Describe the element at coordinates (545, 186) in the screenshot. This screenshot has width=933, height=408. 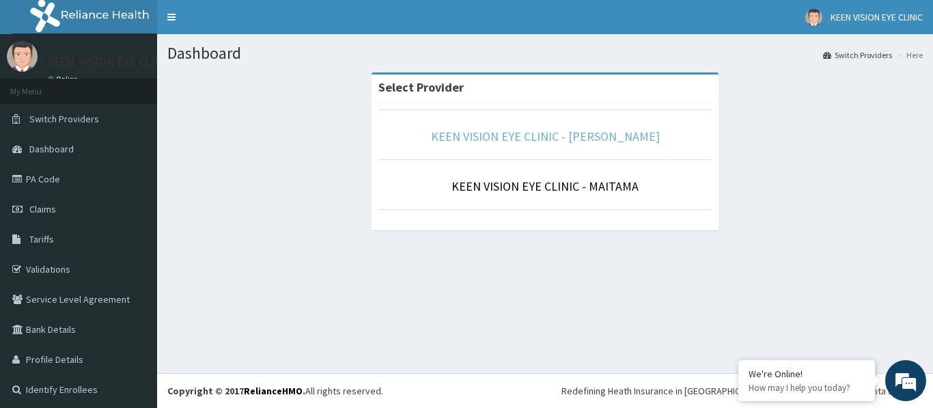
I see `a: KEEN VISION EYE CLINIC - MAITAMA` at that location.